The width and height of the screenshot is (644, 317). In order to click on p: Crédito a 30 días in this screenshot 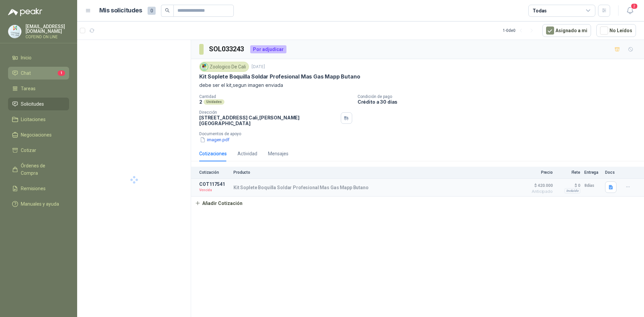, I will do `click(499, 102)`.